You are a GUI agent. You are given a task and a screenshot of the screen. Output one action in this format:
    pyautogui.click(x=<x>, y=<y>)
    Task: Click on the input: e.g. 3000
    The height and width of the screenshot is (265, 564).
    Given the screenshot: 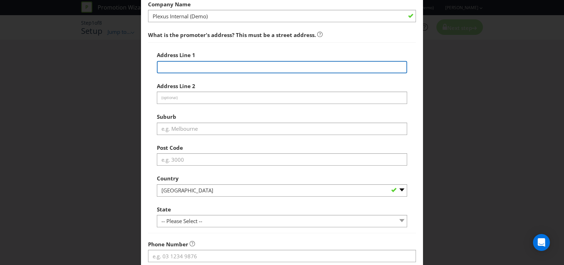 What is the action you would take?
    pyautogui.click(x=282, y=159)
    